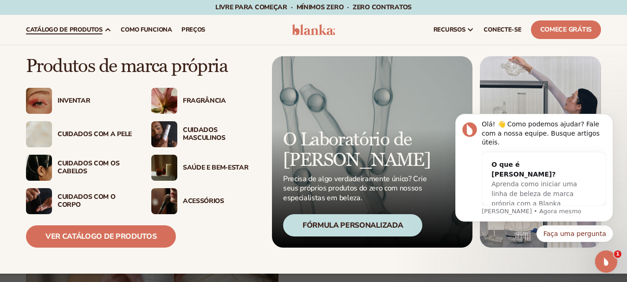  What do you see at coordinates (382, 7) in the screenshot?
I see `font: ZERO contratos` at bounding box center [382, 7].